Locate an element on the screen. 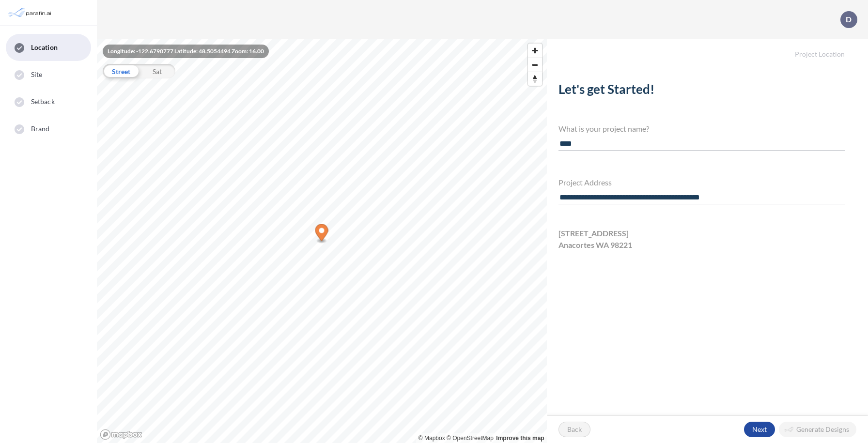 Image resolution: width=868 pixels, height=443 pixels. div: Sat is located at coordinates (157, 71).